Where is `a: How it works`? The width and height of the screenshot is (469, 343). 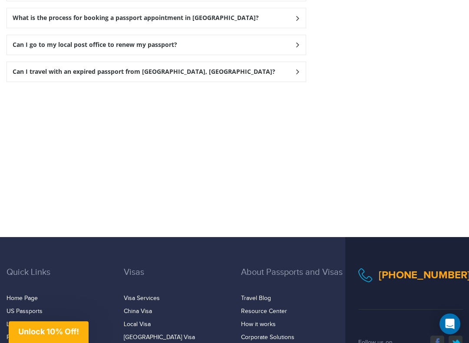
a: How it works is located at coordinates (258, 324).